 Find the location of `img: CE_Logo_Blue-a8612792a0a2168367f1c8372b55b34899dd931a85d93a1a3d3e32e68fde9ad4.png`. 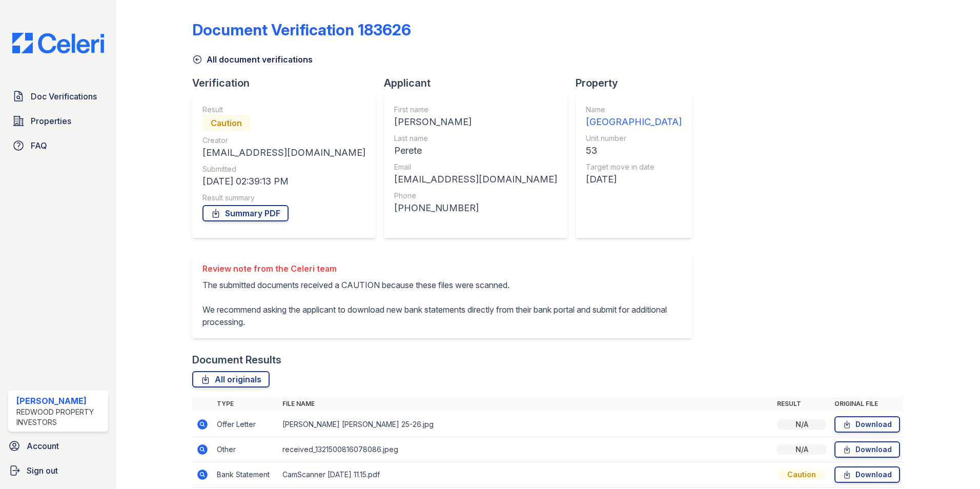

img: CE_Logo_Blue-a8612792a0a2168367f1c8372b55b34899dd931a85d93a1a3d3e32e68fde9ad4.png is located at coordinates (58, 43).